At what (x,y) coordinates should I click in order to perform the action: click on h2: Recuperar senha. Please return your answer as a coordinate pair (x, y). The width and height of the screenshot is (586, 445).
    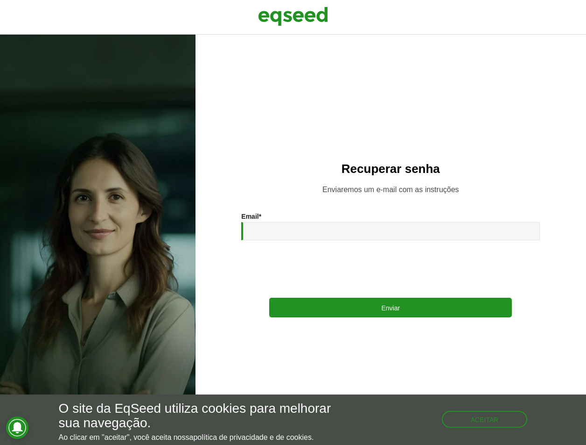
    Looking at the image, I should click on (391, 169).